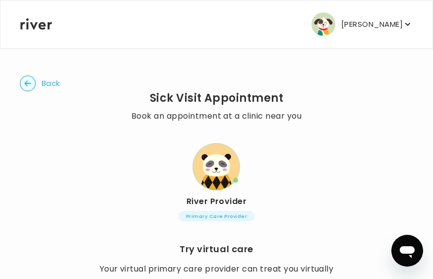 The width and height of the screenshot is (433, 279). What do you see at coordinates (216, 98) in the screenshot?
I see `h2: Sick Visit Appointment` at bounding box center [216, 98].